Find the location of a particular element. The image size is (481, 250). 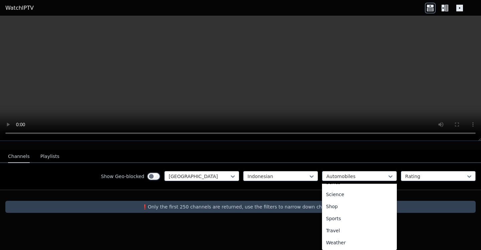

a: WatchIPTV is located at coordinates (19, 8).